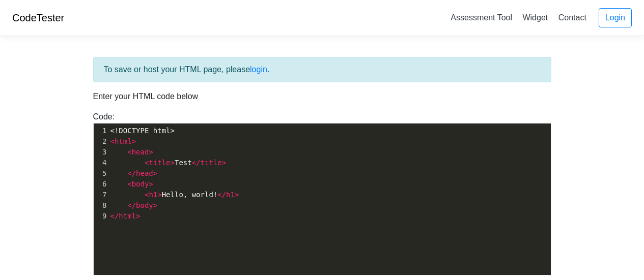  What do you see at coordinates (39, 18) in the screenshot?
I see `a: CodeTester` at bounding box center [39, 18].